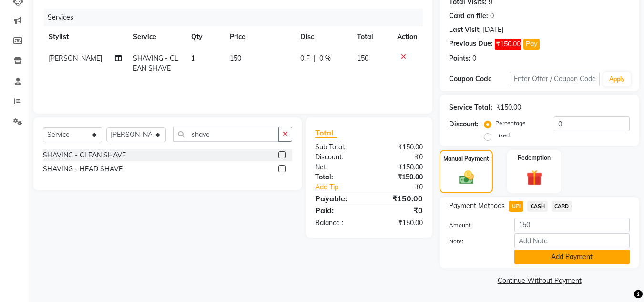 This screenshot has height=302, width=644. Describe the element at coordinates (323, 37) in the screenshot. I see `th: Disc` at that location.